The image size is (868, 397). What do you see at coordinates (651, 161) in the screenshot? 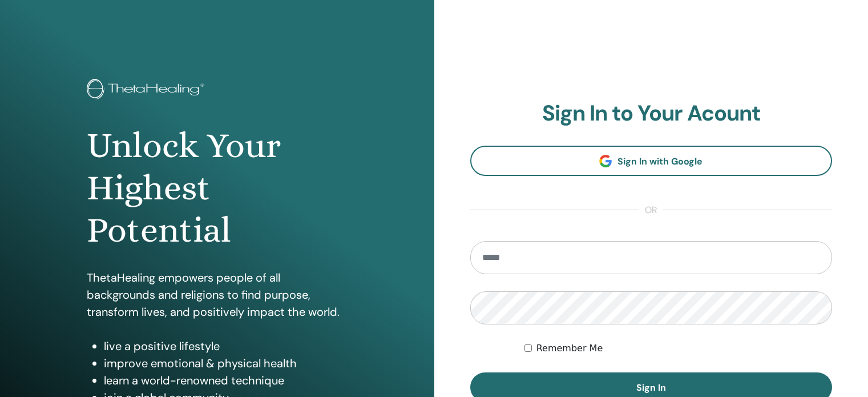
I see `a: Sign In with Google` at bounding box center [651, 161].